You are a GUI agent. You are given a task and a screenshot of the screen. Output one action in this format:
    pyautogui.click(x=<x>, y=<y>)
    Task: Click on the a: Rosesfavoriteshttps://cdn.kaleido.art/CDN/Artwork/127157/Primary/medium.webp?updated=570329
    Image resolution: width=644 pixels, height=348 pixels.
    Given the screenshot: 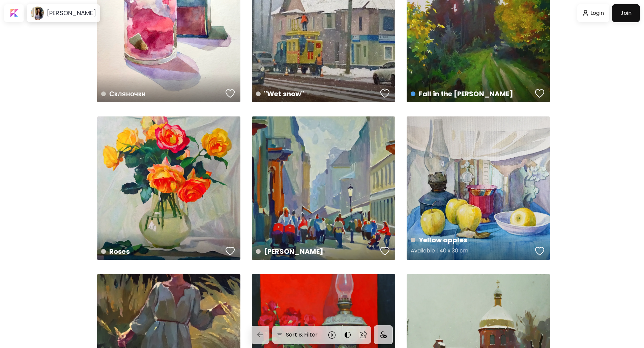 What is the action you would take?
    pyautogui.click(x=168, y=188)
    